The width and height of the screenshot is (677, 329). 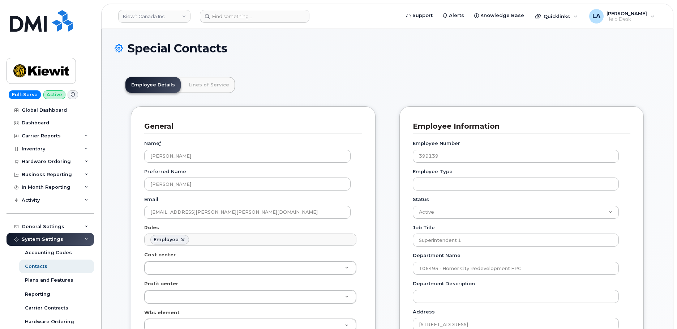 I want to click on label: Department Name, so click(x=436, y=255).